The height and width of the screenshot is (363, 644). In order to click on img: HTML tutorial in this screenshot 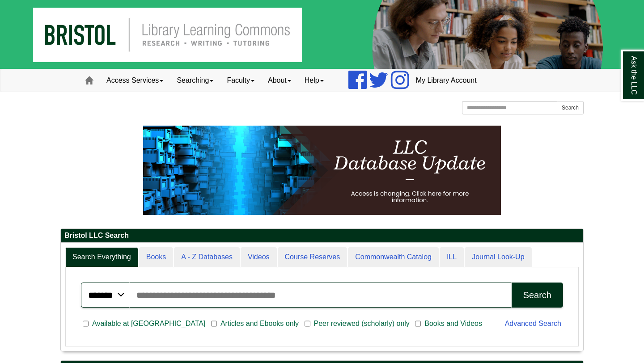, I will do `click(322, 171)`.